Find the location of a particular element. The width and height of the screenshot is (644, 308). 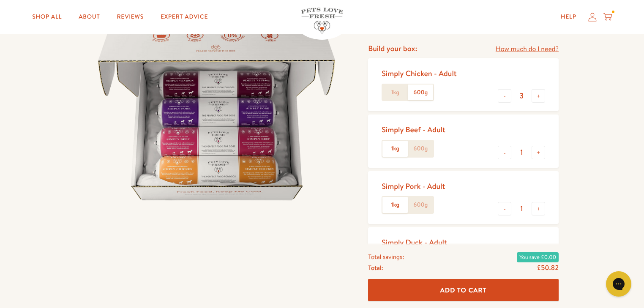

button: Open gorgias live chat is located at coordinates (17, 16).